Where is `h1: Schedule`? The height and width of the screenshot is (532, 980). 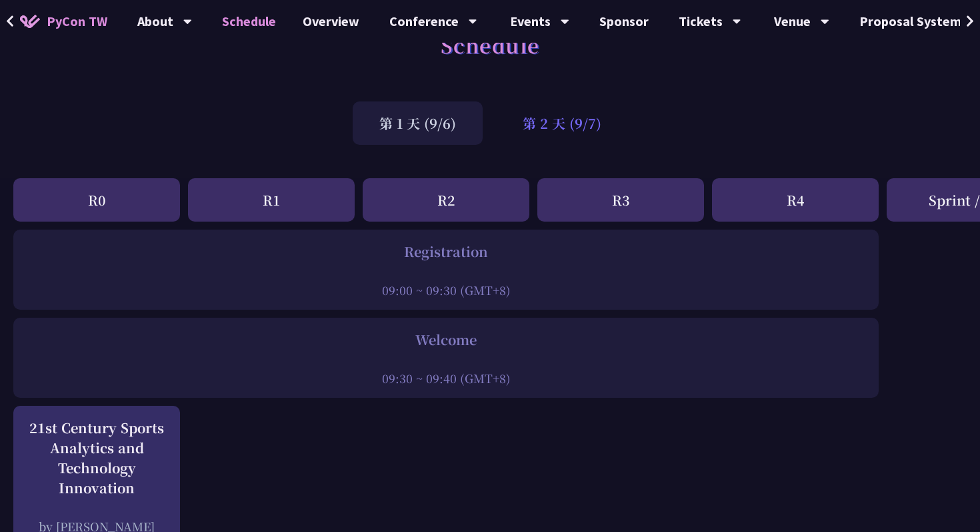
h1: Schedule is located at coordinates (490, 45).